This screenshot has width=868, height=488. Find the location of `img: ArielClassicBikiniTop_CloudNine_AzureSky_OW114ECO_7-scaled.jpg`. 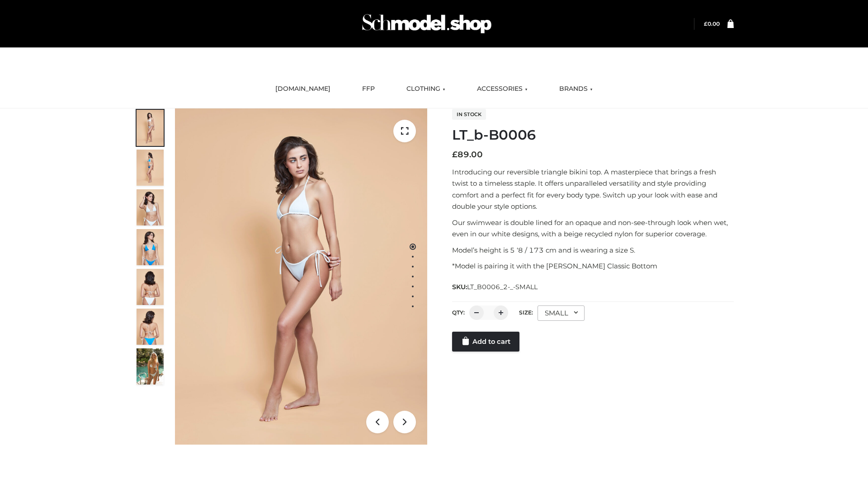

img: ArielClassicBikiniTop_CloudNine_AzureSky_OW114ECO_7-scaled.jpg is located at coordinates (150, 286).